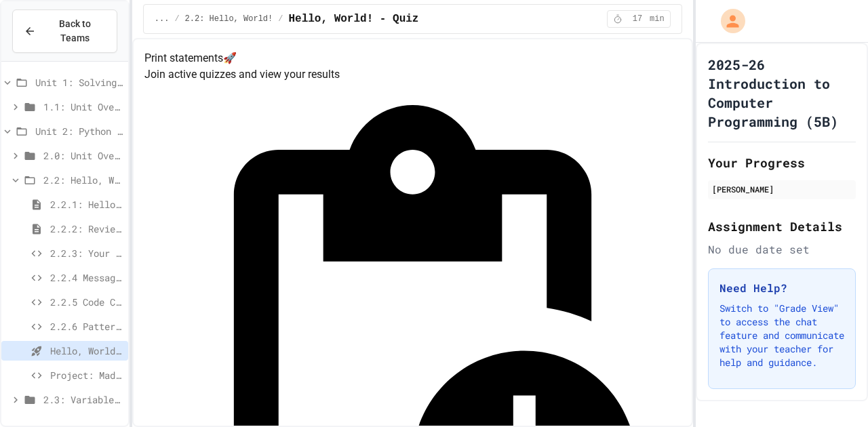 Image resolution: width=868 pixels, height=427 pixels. Describe the element at coordinates (782, 250) in the screenshot. I see `div: No due date set` at that location.